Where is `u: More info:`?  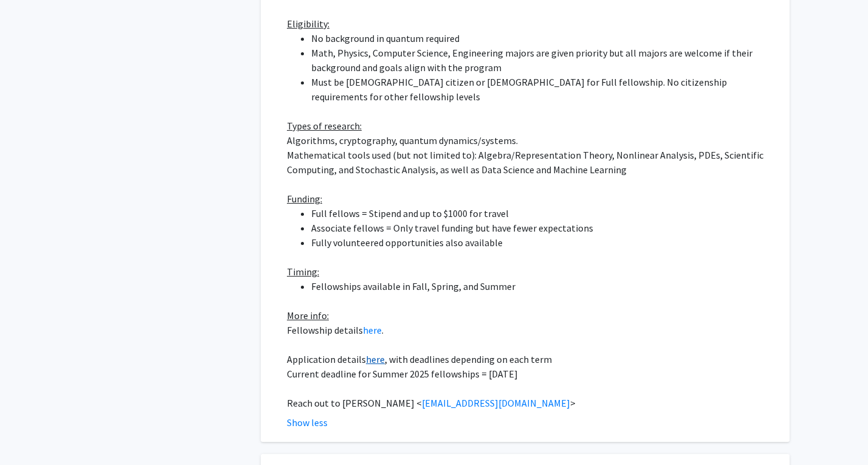 u: More info: is located at coordinates (307, 315).